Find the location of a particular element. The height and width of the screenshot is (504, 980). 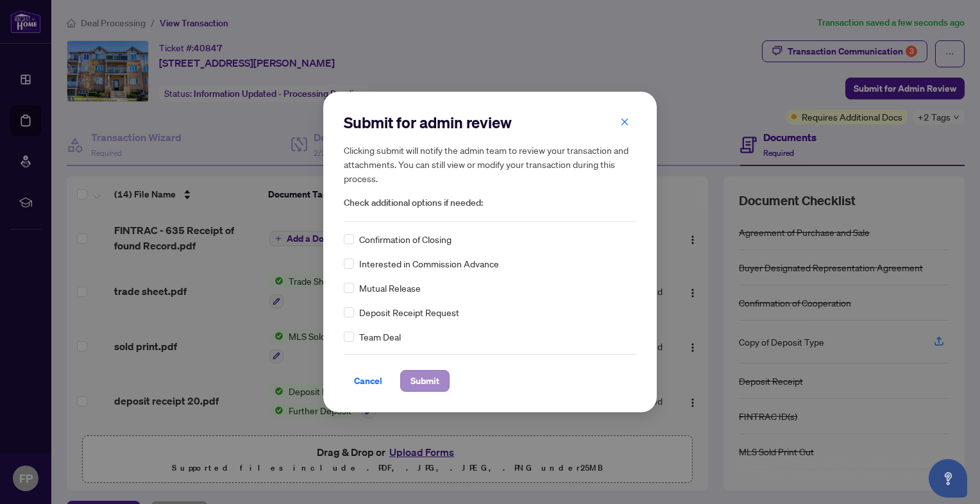

span: close is located at coordinates (625, 122).